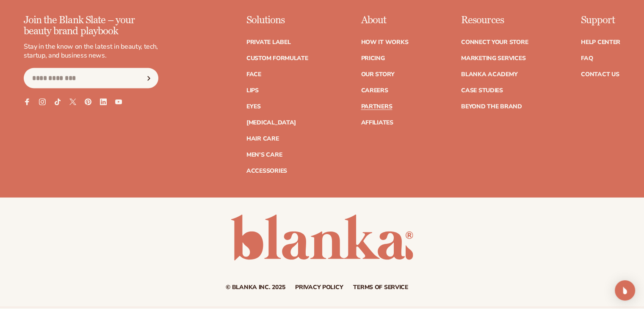  I want to click on div: Open Intercom Messenger, so click(625, 291).